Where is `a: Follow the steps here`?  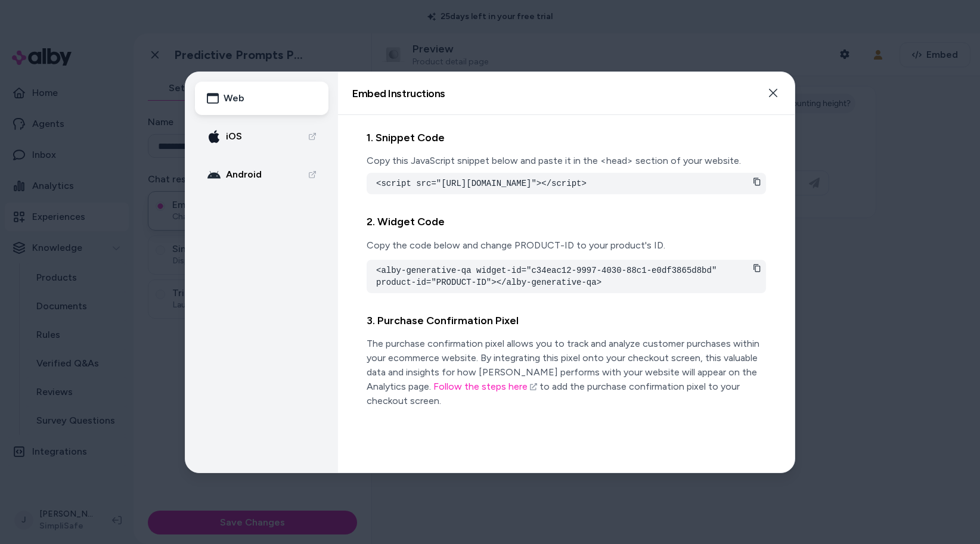
a: Follow the steps here is located at coordinates (485, 386).